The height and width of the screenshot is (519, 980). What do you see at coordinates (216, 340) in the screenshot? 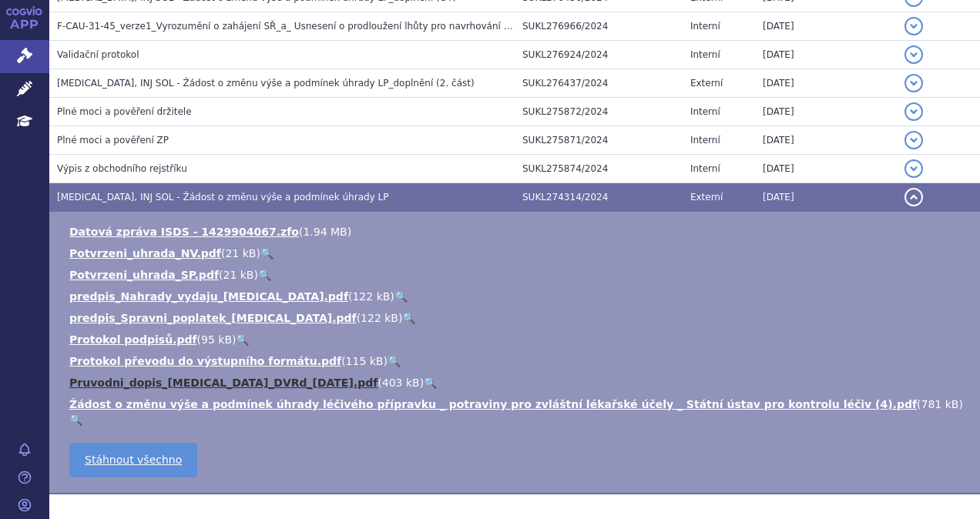
I see `span: 95 kB` at bounding box center [216, 340].